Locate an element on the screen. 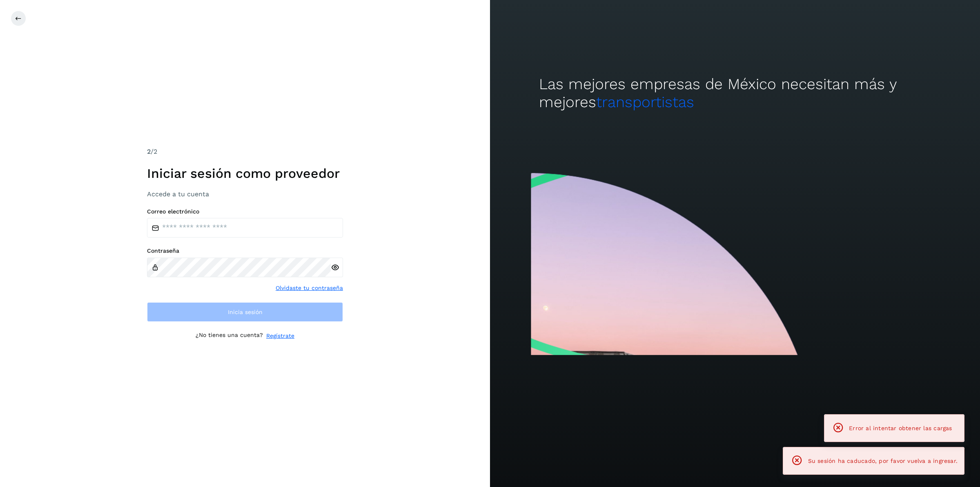  span: Error al intentar obtener las cargas is located at coordinates (901, 428).